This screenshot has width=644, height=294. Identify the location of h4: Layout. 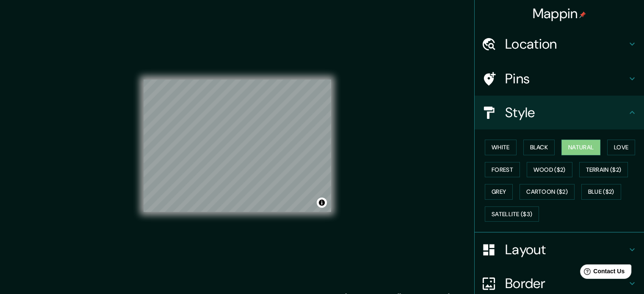
(565, 250).